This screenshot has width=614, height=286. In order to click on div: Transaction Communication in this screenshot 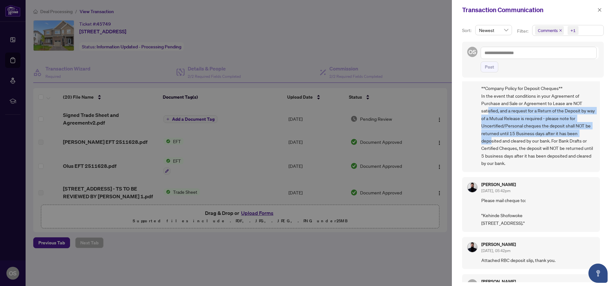, I will do `click(529, 10)`.